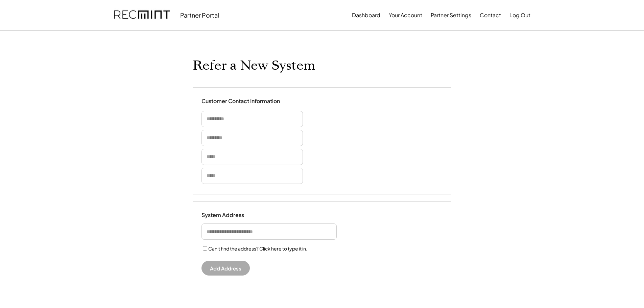 This screenshot has height=308, width=644. What do you see at coordinates (199, 15) in the screenshot?
I see `div: Partner Portal` at bounding box center [199, 15].